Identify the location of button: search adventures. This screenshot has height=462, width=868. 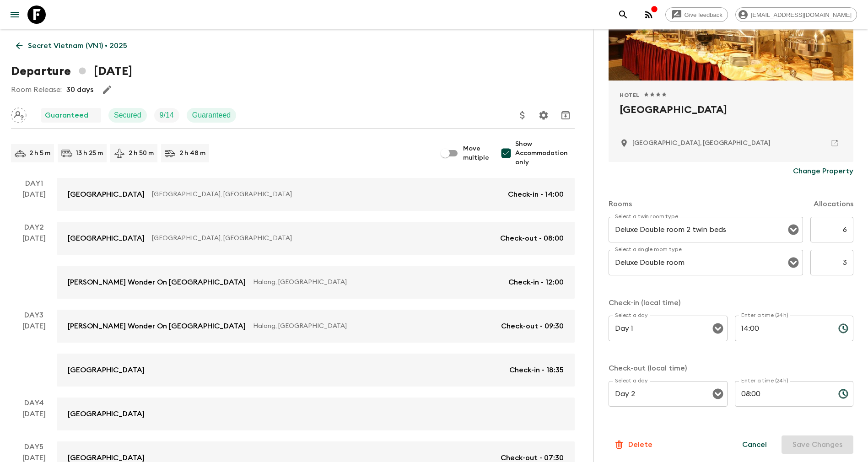
(624, 15).